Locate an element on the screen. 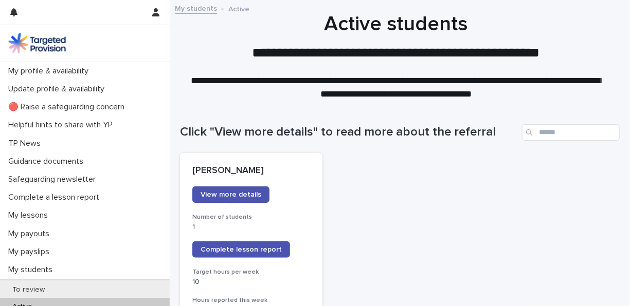 This screenshot has height=306, width=630. p: My students is located at coordinates (32, 270).